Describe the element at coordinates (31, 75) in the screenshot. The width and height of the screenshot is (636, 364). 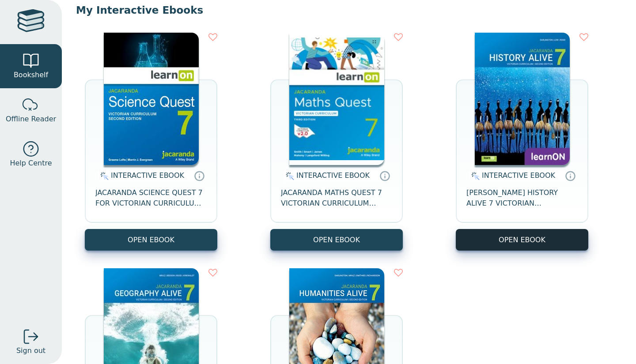
I see `span: Bookshelf` at that location.